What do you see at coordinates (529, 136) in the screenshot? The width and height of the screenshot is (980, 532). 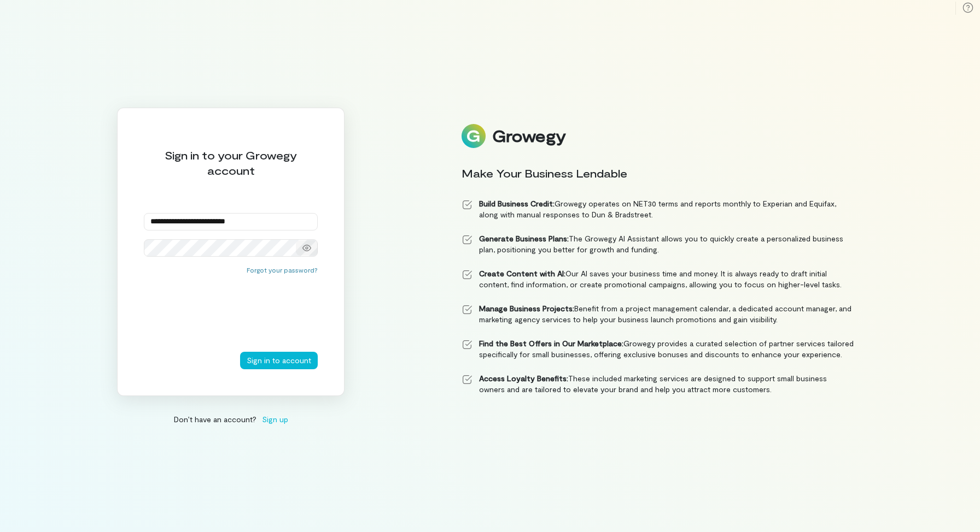 I see `div: Growegy` at bounding box center [529, 136].